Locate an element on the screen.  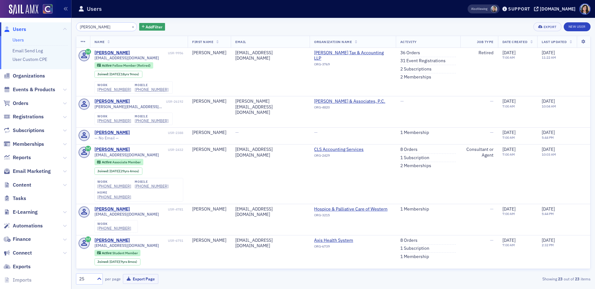
a: 8 Orders is located at coordinates (409, 241).